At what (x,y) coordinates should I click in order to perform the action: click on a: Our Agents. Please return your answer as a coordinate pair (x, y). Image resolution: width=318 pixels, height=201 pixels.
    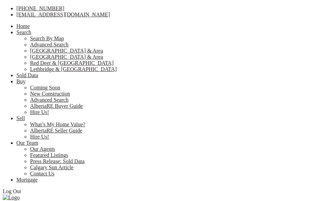
    Looking at the image, I should click on (42, 149).